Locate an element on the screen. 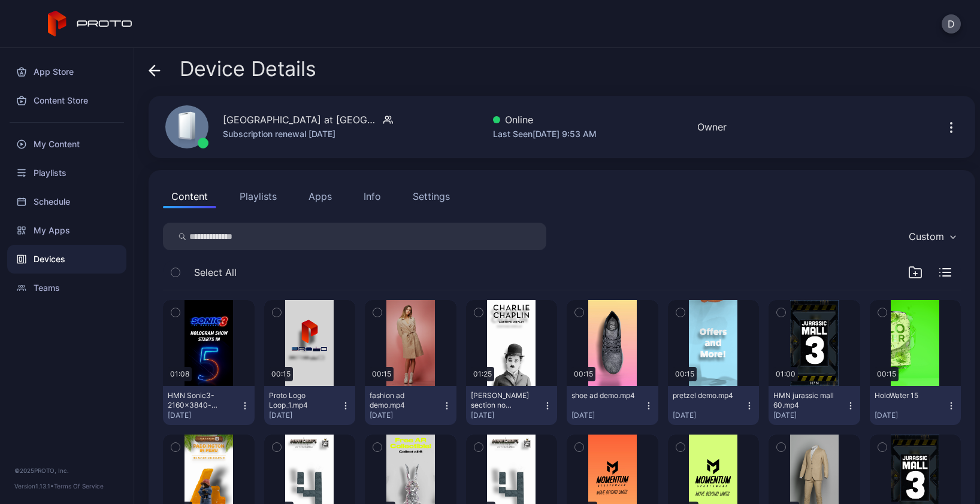 The image size is (980, 504). div: HMN jurassic mall 60.mp4 is located at coordinates (807, 400).